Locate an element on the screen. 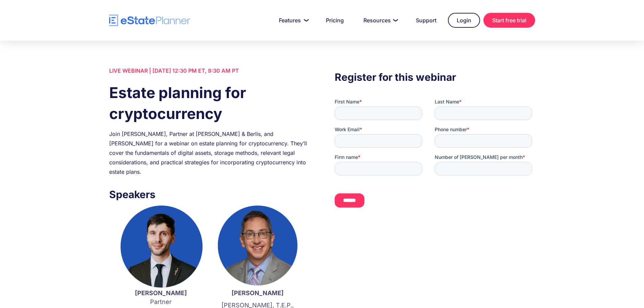  a: Support is located at coordinates (426, 21).